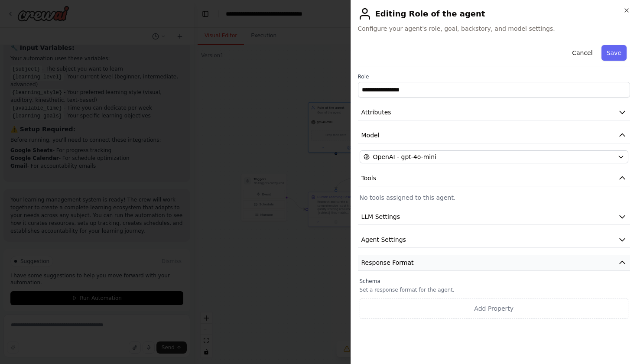 The height and width of the screenshot is (364, 637). I want to click on p: No tools assigned to this agent., so click(494, 197).